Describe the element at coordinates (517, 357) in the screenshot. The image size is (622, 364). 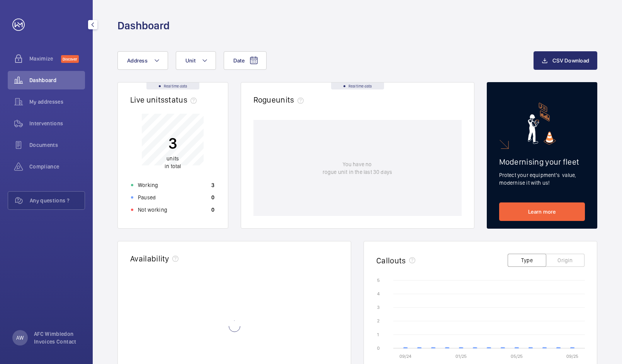
I see `text: 05/25` at that location.